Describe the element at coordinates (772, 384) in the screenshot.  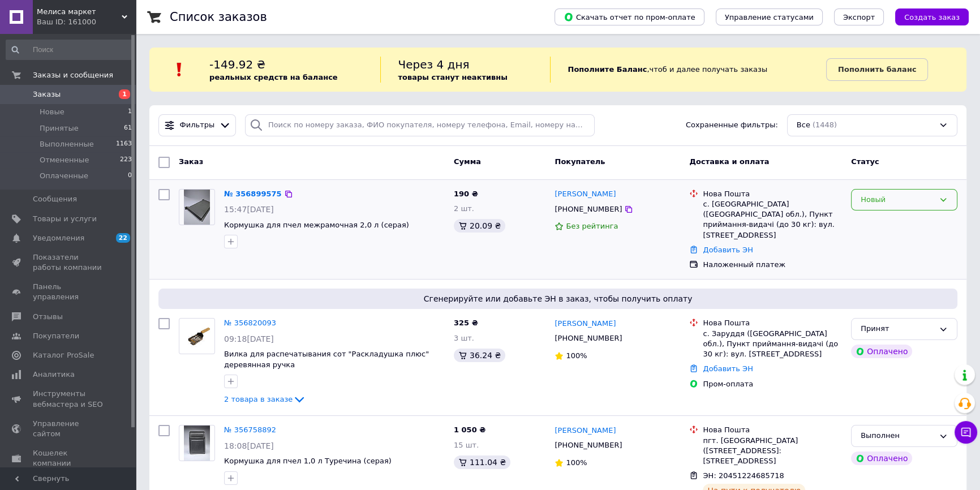
I see `div: Пром-оплата` at that location.